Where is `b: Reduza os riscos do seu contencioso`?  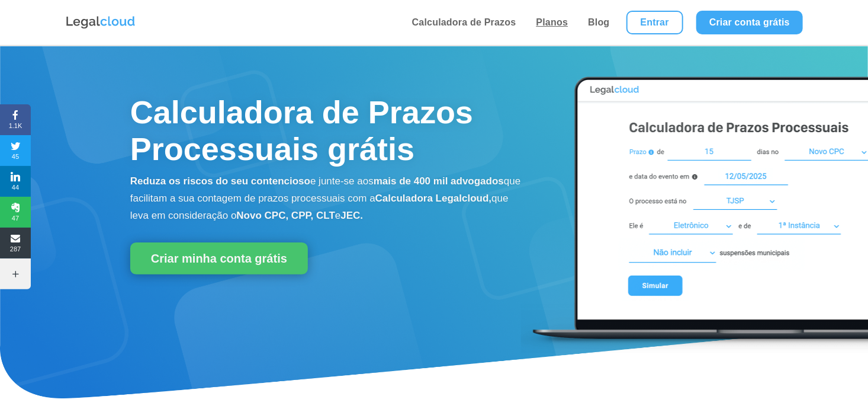
b: Reduza os riscos do seu contencioso is located at coordinates (220, 180).